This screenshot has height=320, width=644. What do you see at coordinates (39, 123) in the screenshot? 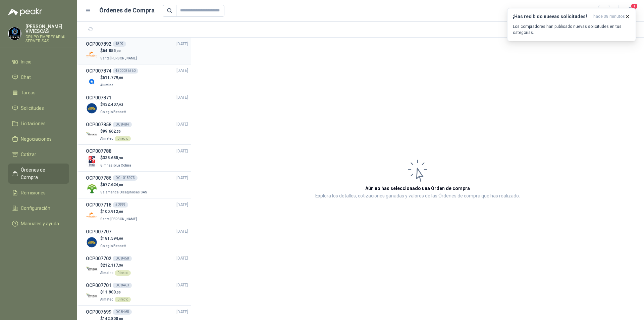
I see `a: Licitaciones` at bounding box center [39, 123].